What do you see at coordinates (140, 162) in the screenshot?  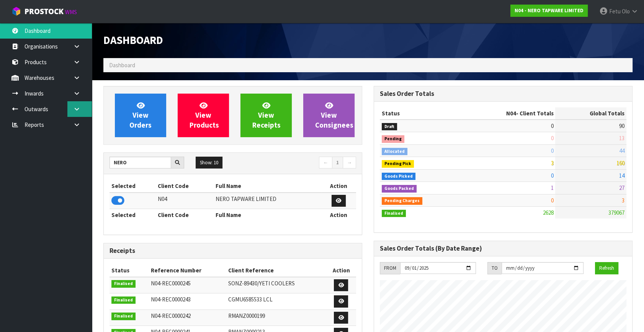 I see `input: Search clients` at bounding box center [140, 162].